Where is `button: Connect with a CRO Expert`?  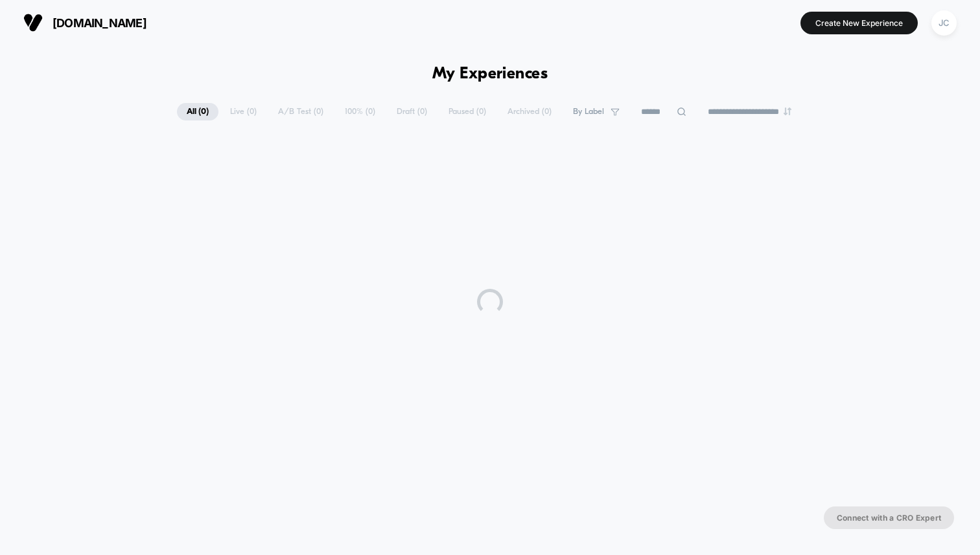 button: Connect with a CRO Expert is located at coordinates (888, 518).